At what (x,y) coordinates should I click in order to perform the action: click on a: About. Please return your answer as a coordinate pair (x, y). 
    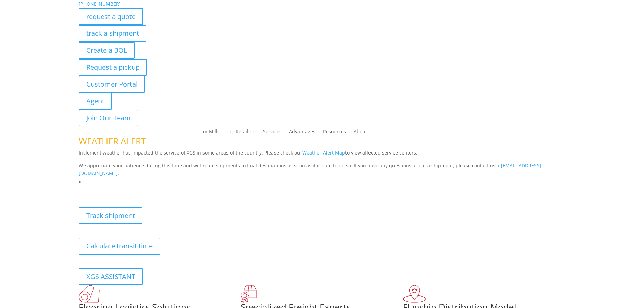
    Looking at the image, I should click on (361, 133).